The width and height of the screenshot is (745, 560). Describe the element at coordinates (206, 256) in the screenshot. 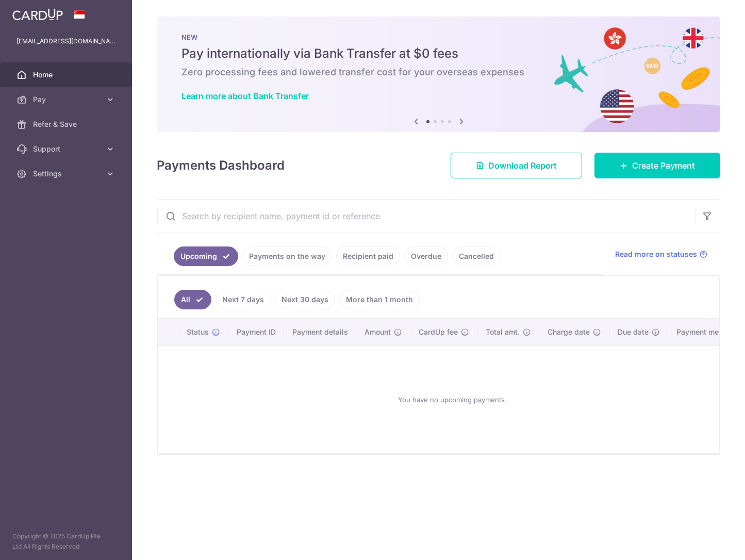

I see `a: Upcoming` at that location.